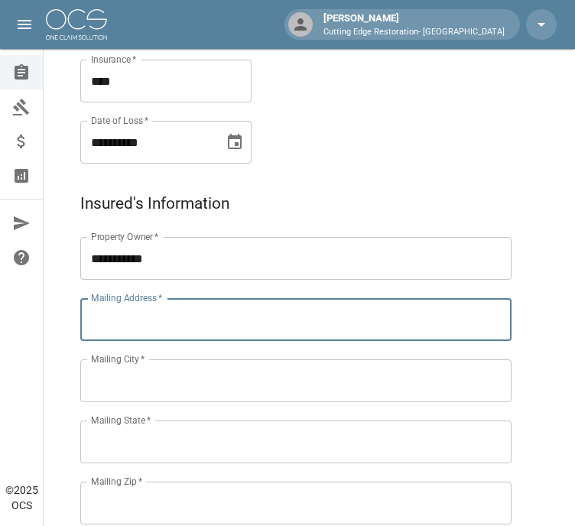 Image resolution: width=575 pixels, height=526 pixels. I want to click on div: © 2025 OCS, so click(21, 498).